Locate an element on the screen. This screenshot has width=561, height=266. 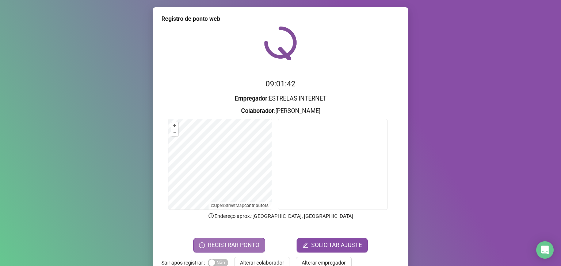
img: QRPoint is located at coordinates (280, 43).